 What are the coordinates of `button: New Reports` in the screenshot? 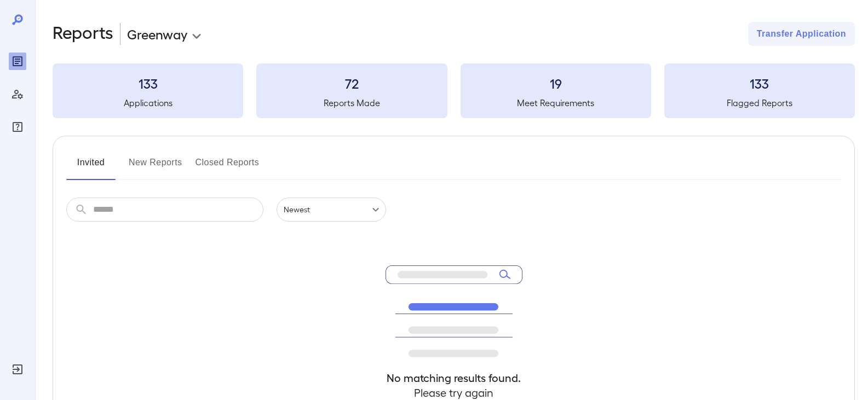 It's located at (155, 167).